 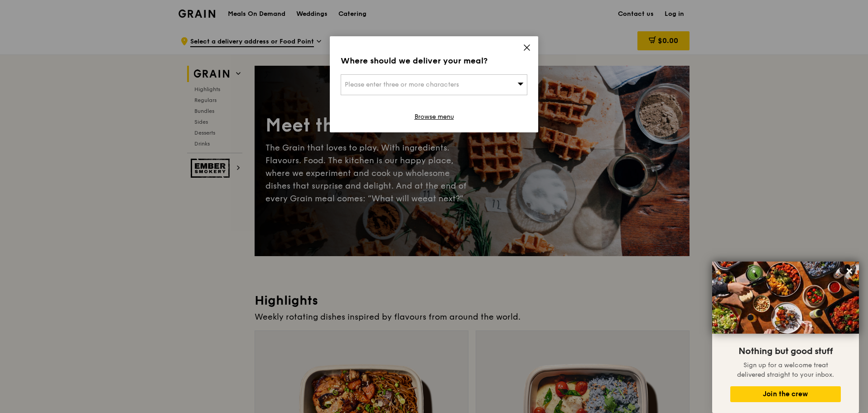 What do you see at coordinates (786, 370) in the screenshot?
I see `span: Sign up for a welcome treat delivered straight to your inbox.` at bounding box center [786, 370].